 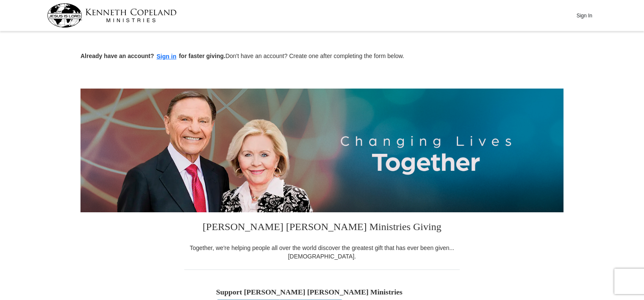 What do you see at coordinates (167, 56) in the screenshot?
I see `button: Sign in` at bounding box center [167, 56].